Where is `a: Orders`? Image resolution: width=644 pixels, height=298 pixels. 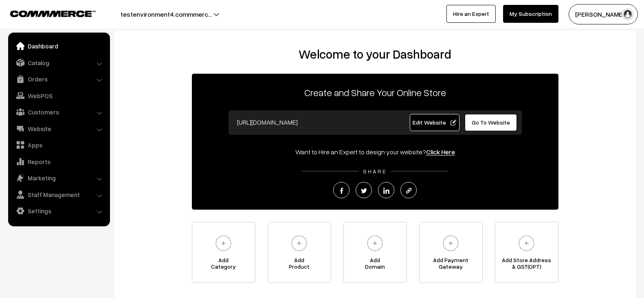
a: Orders is located at coordinates (59, 79).